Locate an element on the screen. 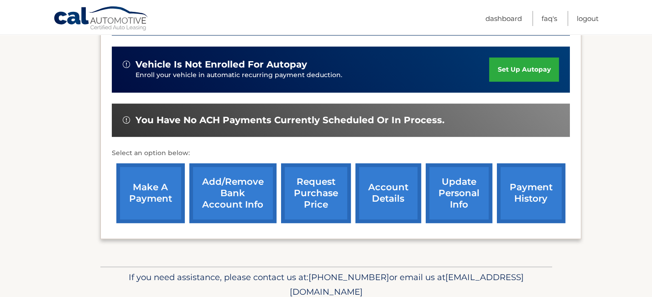  a: payment history is located at coordinates (531, 193).